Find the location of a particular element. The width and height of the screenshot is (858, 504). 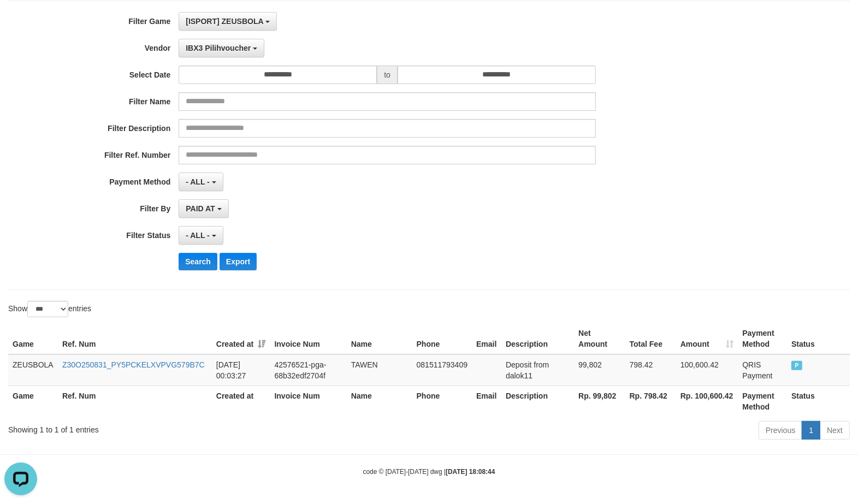

td: ZEUSBOLA is located at coordinates (33, 370).